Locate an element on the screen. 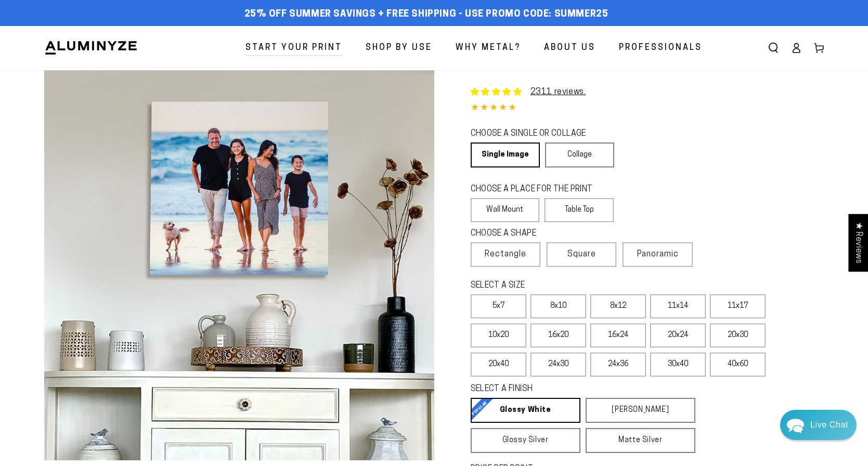 This screenshot has width=868, height=466. label: 24x30 is located at coordinates (558, 364).